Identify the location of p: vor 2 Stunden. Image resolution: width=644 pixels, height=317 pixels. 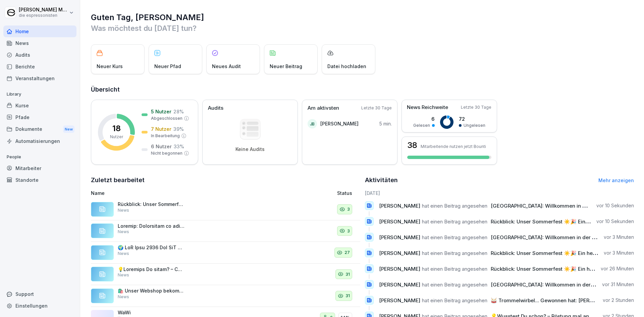
(618, 300).